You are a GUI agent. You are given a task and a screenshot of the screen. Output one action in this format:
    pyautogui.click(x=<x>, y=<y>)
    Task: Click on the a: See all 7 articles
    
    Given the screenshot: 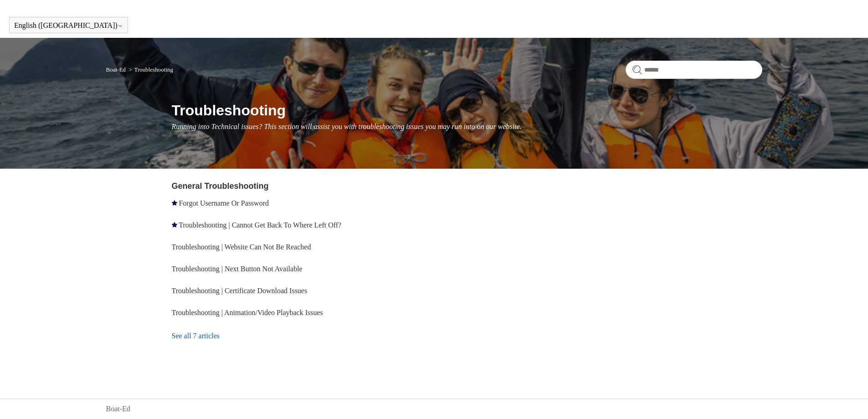 What is the action you would take?
    pyautogui.click(x=305, y=335)
    